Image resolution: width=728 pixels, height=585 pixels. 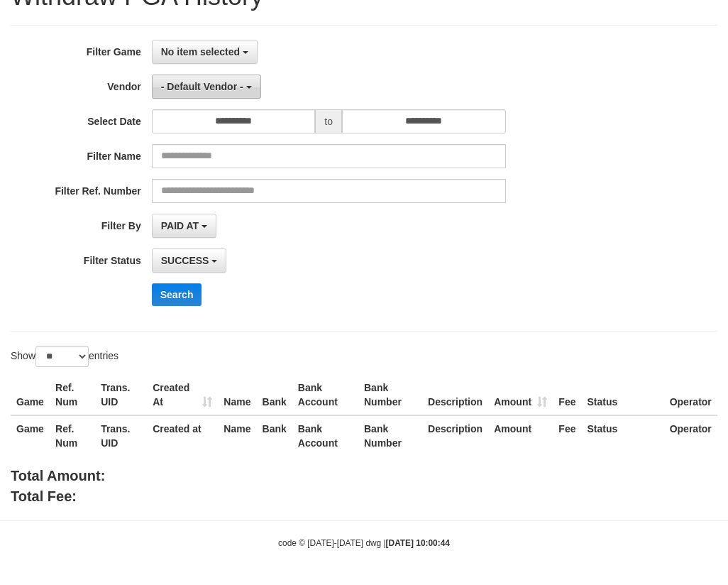 I want to click on button: SUCCESS, so click(x=189, y=261).